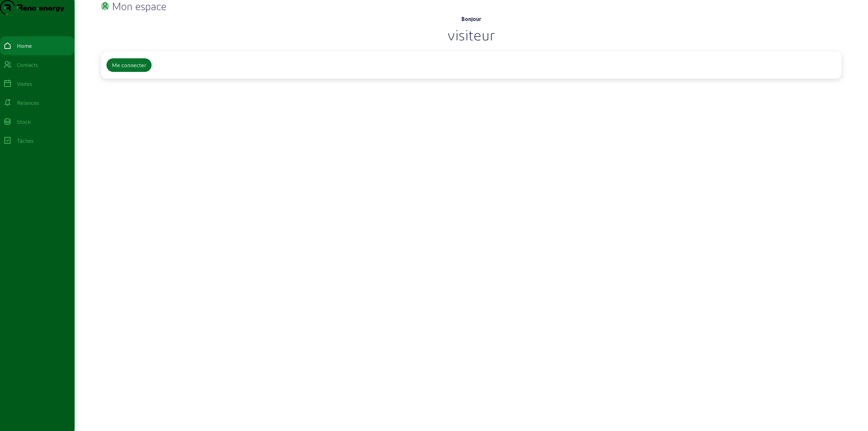 The height and width of the screenshot is (431, 868). Describe the element at coordinates (24, 46) in the screenshot. I see `div: Home` at that location.